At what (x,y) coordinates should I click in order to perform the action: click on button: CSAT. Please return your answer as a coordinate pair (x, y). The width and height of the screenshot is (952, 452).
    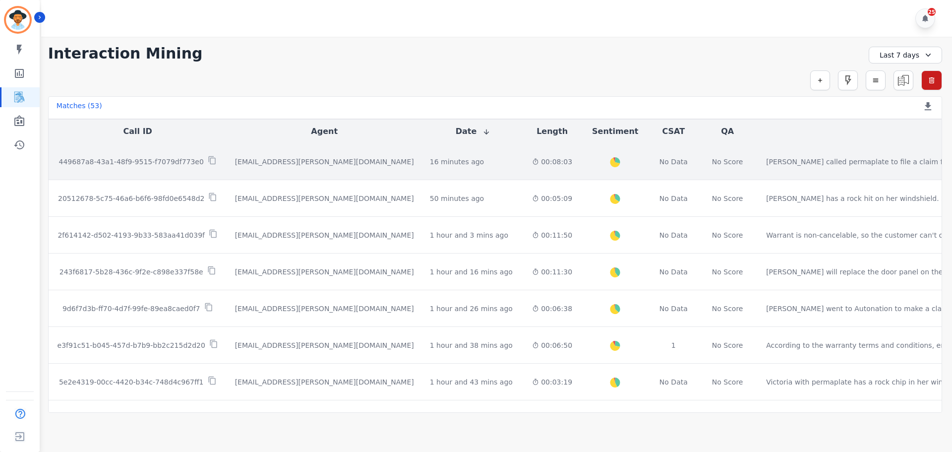
    Looking at the image, I should click on (674, 131).